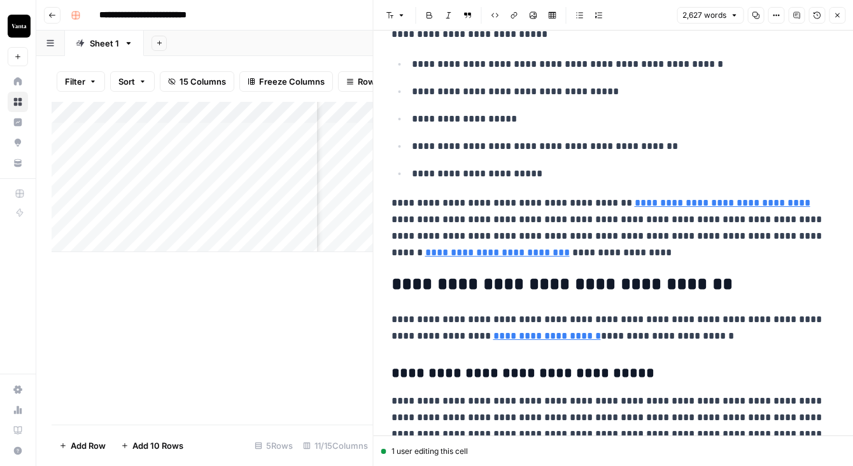 Image resolution: width=853 pixels, height=466 pixels. Describe the element at coordinates (18, 163) in the screenshot. I see `a: Your Data` at that location.